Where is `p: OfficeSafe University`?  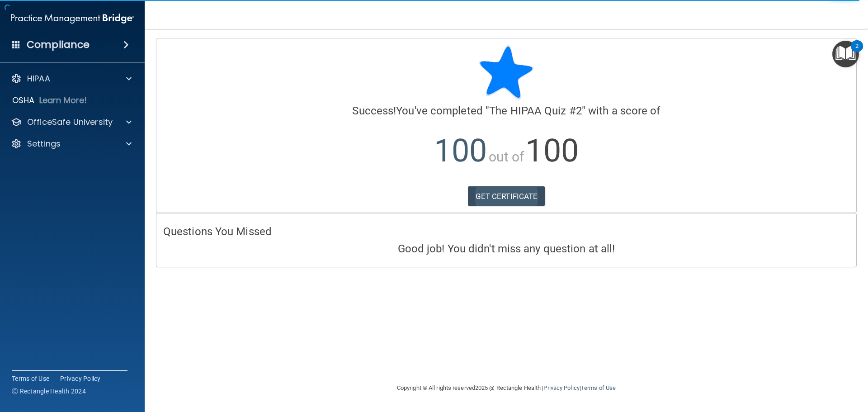
p: OfficeSafe University is located at coordinates (70, 122).